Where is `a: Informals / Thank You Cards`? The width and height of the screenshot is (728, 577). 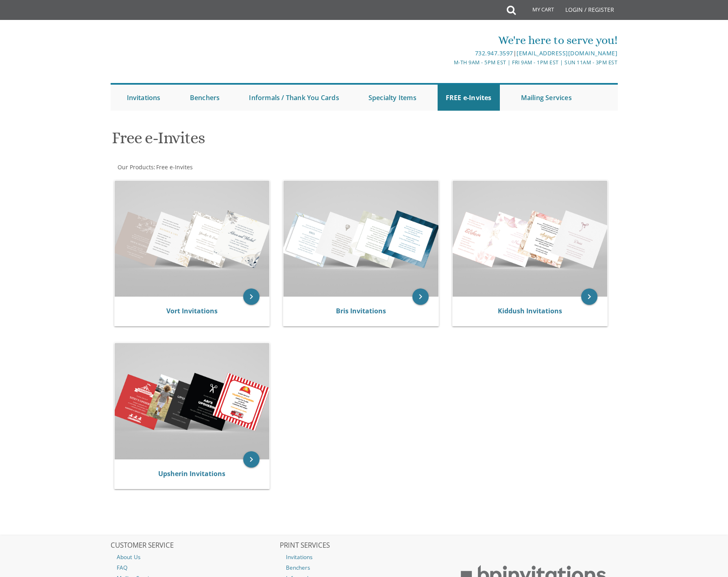
a: Informals / Thank You Cards is located at coordinates (294, 97).